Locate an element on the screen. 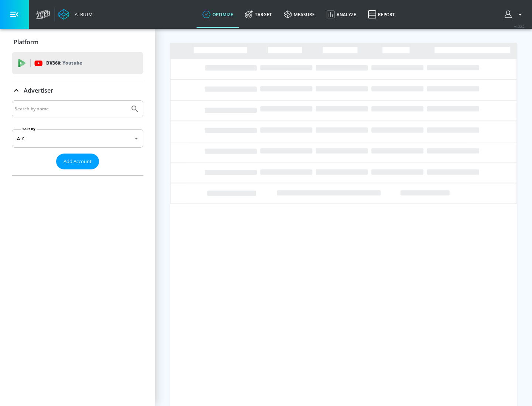 Image resolution: width=532 pixels, height=406 pixels. input: Search by name is located at coordinates (71, 109).